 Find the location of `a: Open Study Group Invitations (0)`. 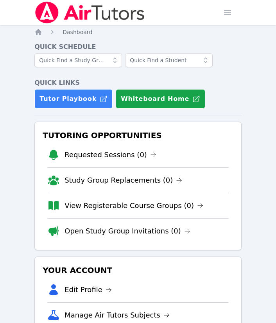

a: Open Study Group Invitations (0) is located at coordinates (127, 231).